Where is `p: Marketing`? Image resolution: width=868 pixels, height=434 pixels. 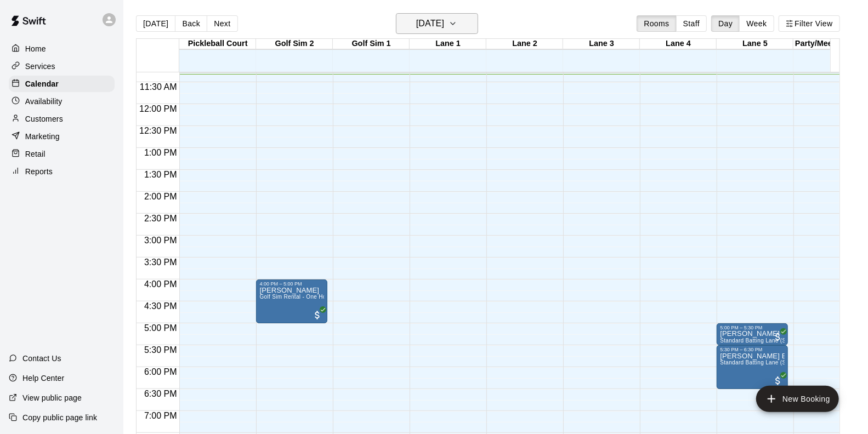
p: Marketing is located at coordinates (42, 136).